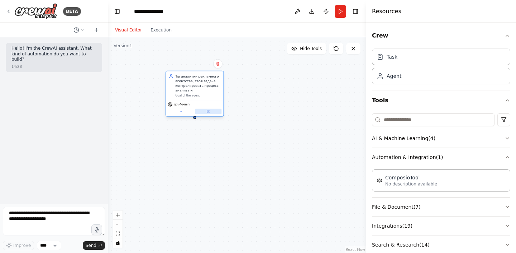  What do you see at coordinates (118, 229) in the screenshot?
I see `div: React Flow controls` at bounding box center [118, 229].